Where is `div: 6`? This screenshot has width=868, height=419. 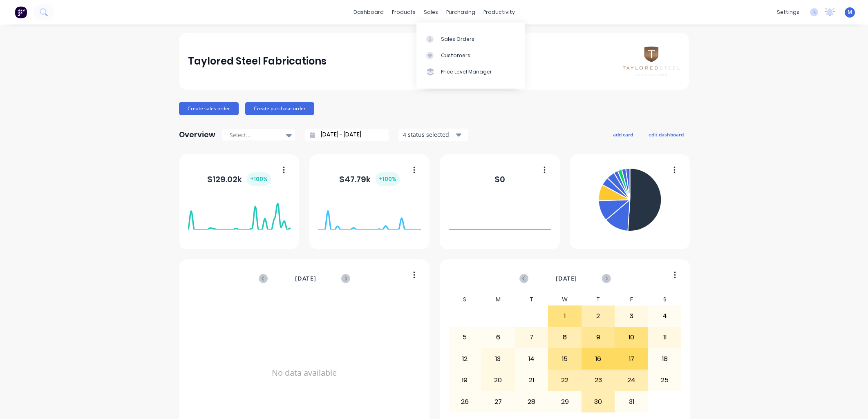 div: 6 is located at coordinates (498, 337).